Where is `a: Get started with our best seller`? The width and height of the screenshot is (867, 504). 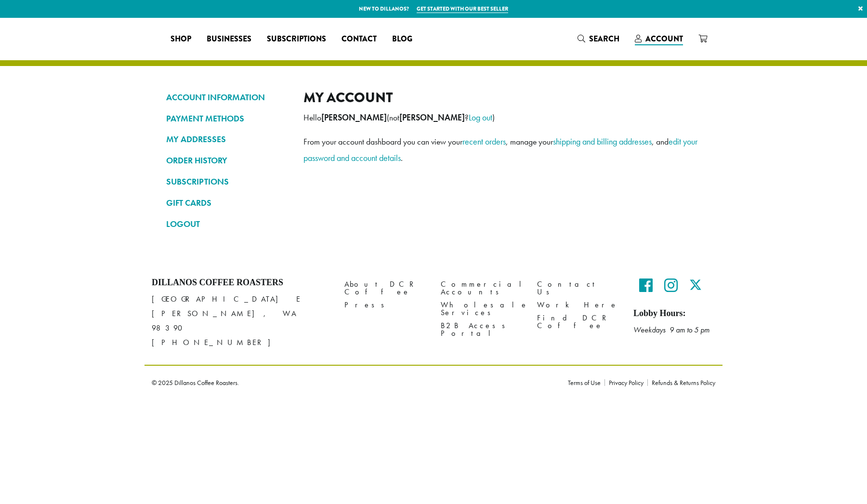 a: Get started with our best seller is located at coordinates (463, 8).